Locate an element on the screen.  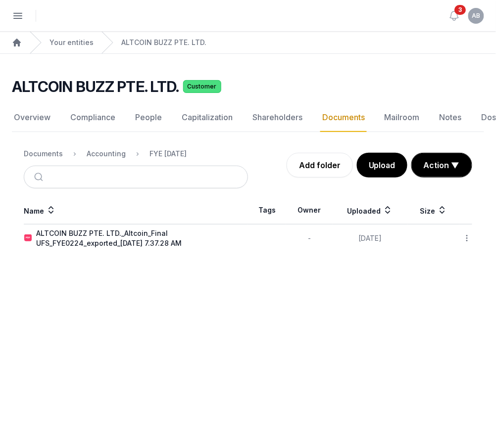
a: Add folder is located at coordinates (320, 166).